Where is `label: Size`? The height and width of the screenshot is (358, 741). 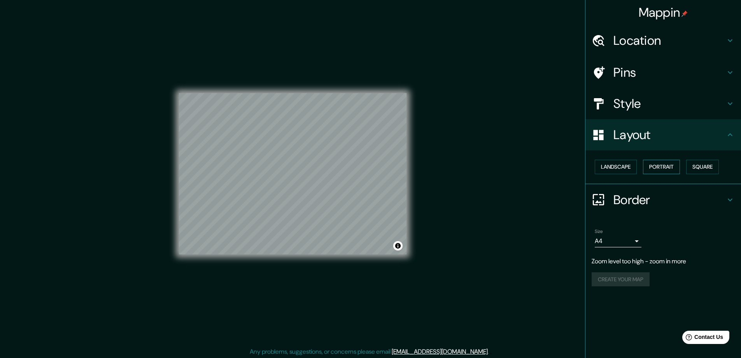 label: Size is located at coordinates (599, 231).